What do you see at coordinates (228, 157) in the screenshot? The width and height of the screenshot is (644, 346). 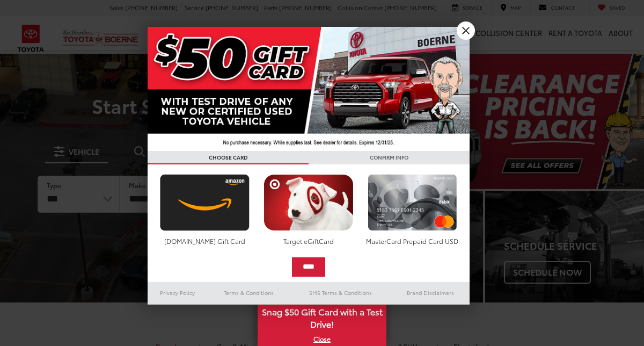 I see `h3: CHOOSE CARD` at bounding box center [228, 157].